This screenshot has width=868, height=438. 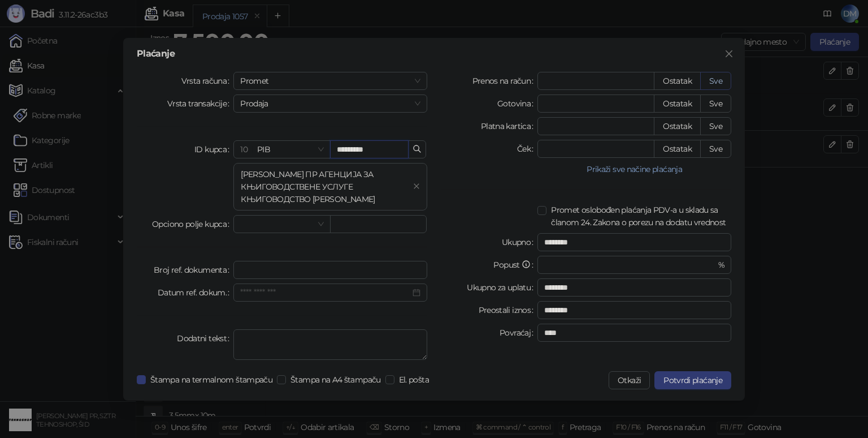 What do you see at coordinates (729, 54) in the screenshot?
I see `span: Zatvori` at bounding box center [729, 54].